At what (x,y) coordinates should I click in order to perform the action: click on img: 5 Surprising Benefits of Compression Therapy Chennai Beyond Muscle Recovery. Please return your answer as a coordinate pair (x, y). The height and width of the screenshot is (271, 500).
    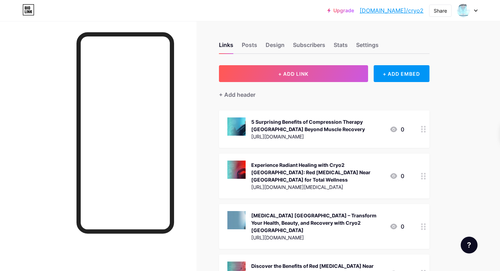
    Looking at the image, I should click on (236, 127).